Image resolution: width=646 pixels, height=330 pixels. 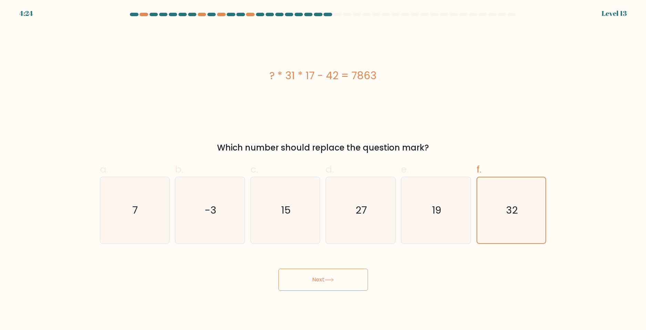 What do you see at coordinates (254, 169) in the screenshot?
I see `span: c.` at bounding box center [254, 169].